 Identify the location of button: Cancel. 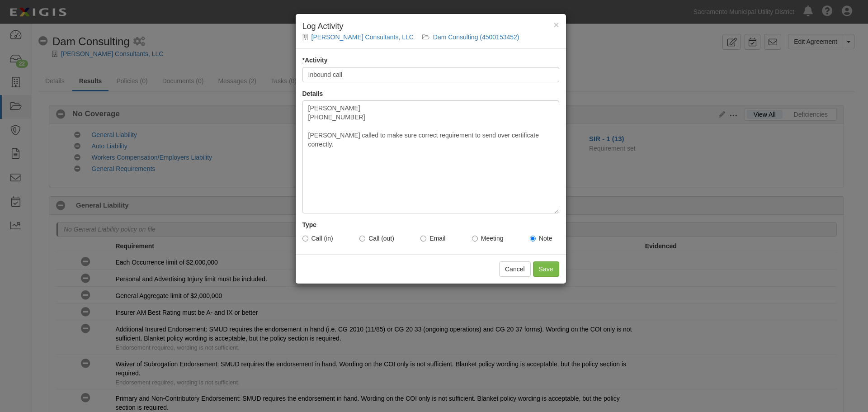
(515, 269).